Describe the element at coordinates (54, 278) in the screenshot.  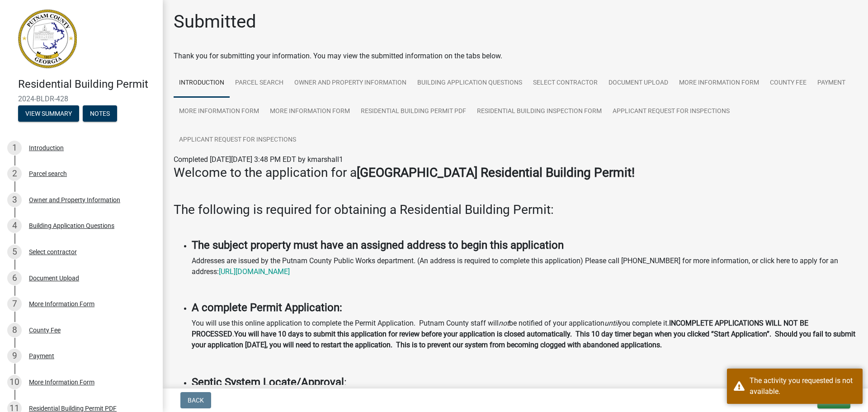
I see `div: Document Upload` at that location.